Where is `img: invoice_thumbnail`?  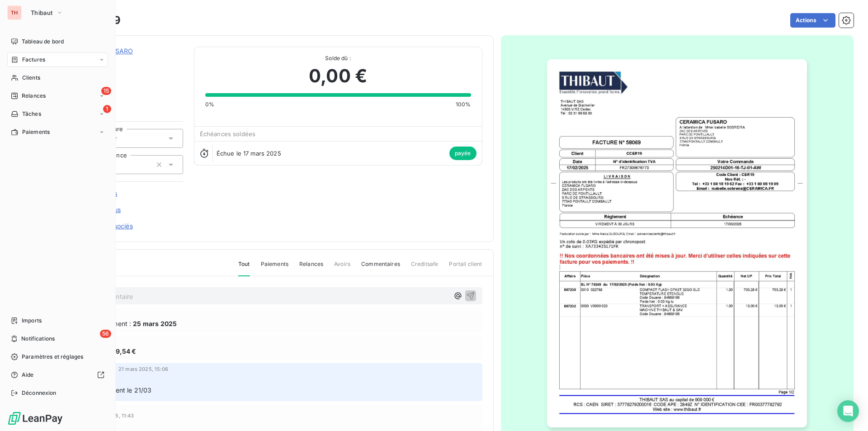
img: invoice_thumbnail is located at coordinates (677, 243).